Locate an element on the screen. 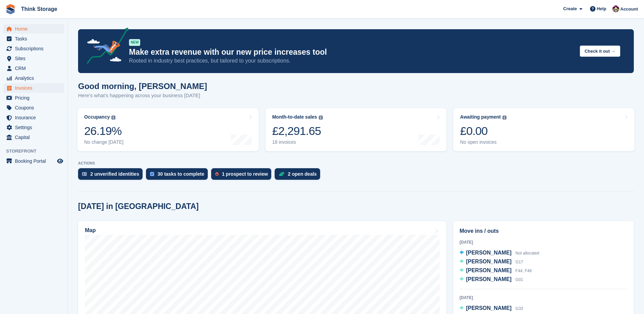 Image resolution: width=644 pixels, height=314 pixels. div: 2 unverified identities is located at coordinates (115, 174).